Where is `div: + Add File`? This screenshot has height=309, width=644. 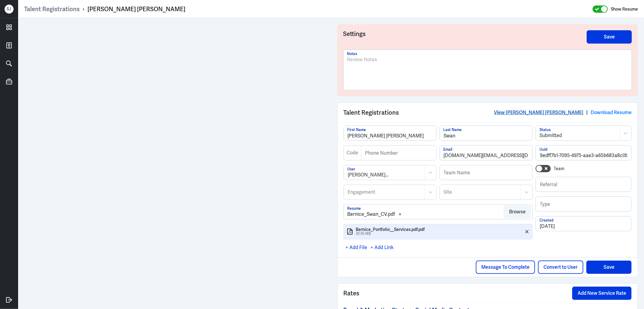 div: + Add File is located at coordinates (357, 247).